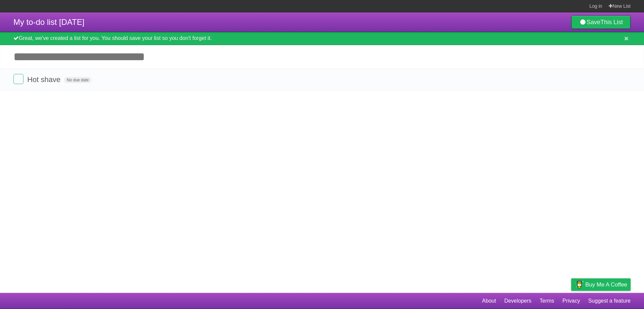  I want to click on a: About, so click(490, 301).